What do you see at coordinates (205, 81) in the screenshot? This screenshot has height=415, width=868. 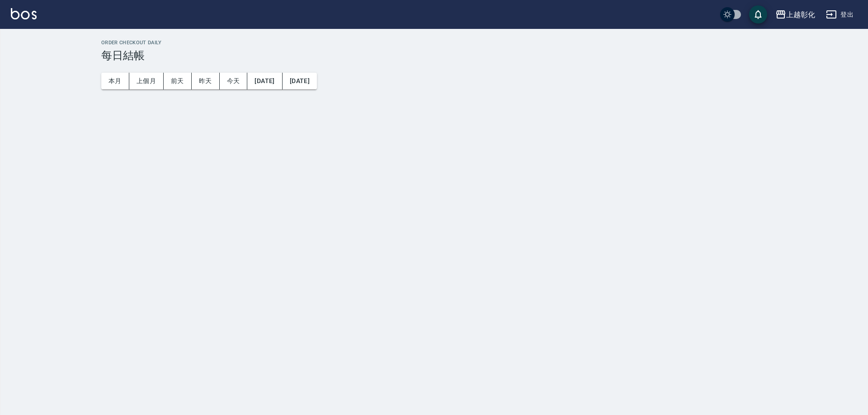 I see `button: 昨天` at bounding box center [205, 81].